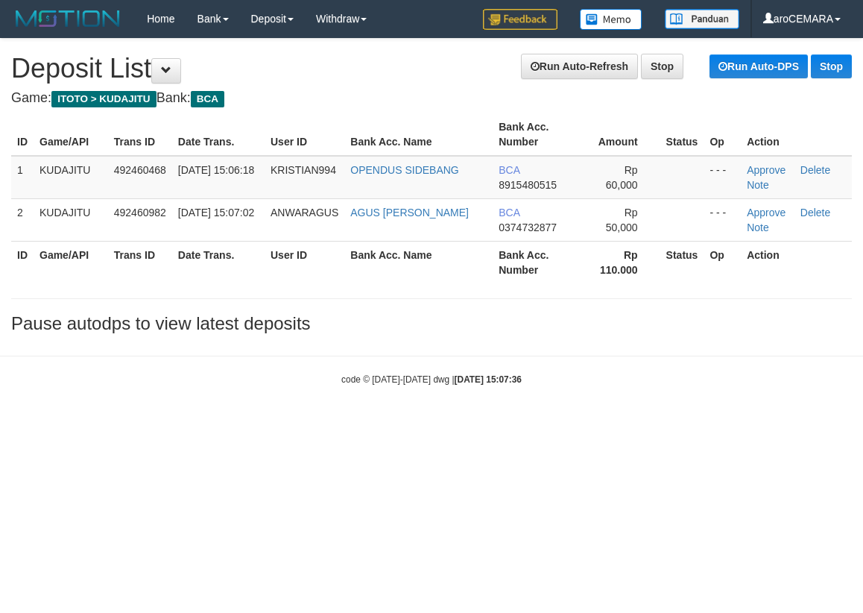  I want to click on th: Rp 110.000, so click(623, 262).